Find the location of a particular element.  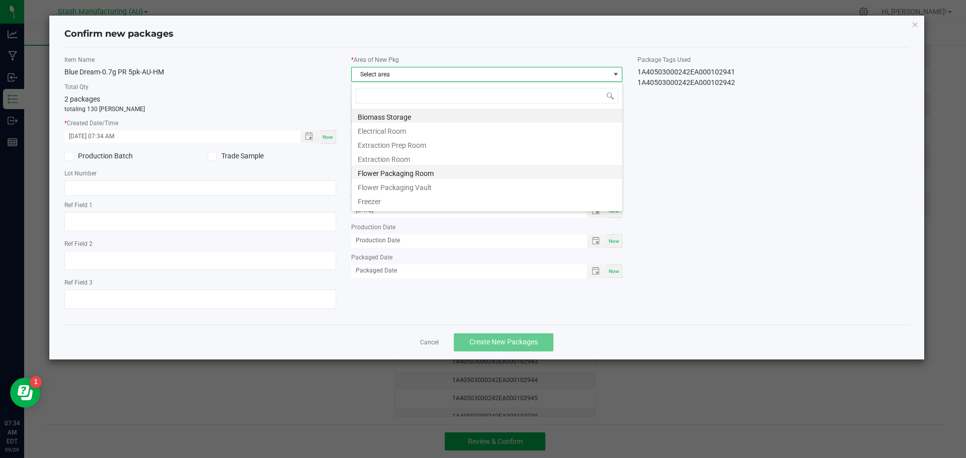

label: Ref Field 2 is located at coordinates (200, 244).